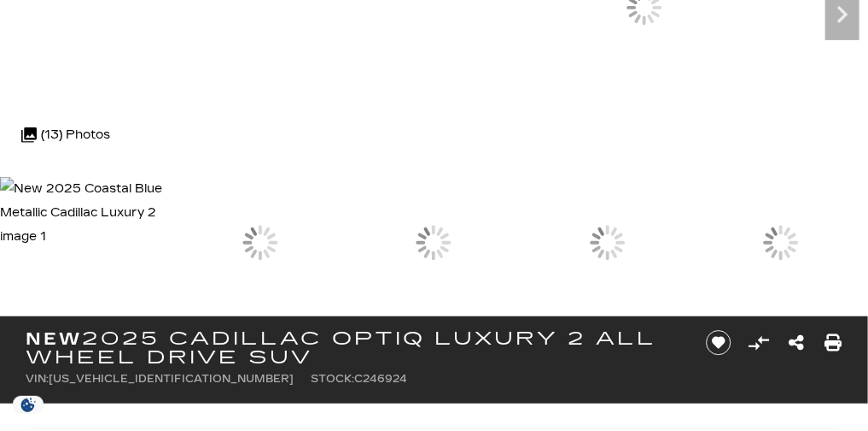  What do you see at coordinates (28, 404) in the screenshot?
I see `section: Click to Open Cookie Consent Modal` at bounding box center [28, 404].